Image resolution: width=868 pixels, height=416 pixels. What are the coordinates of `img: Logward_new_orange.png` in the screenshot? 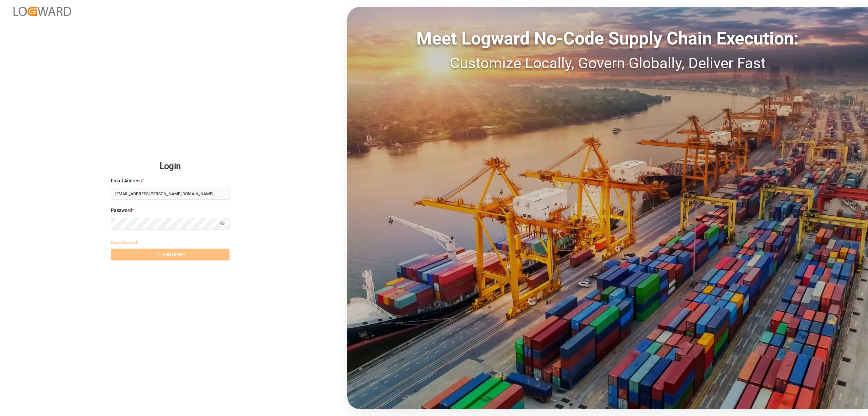 It's located at (42, 11).